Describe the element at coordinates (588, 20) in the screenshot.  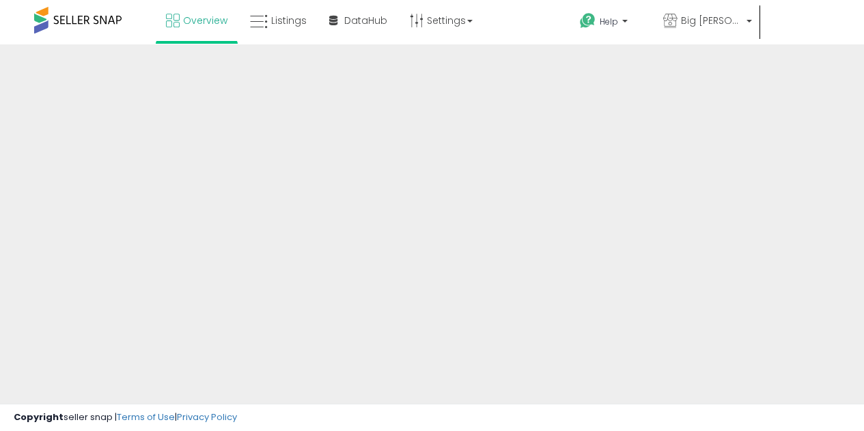
I see `i: Get Help` at that location.